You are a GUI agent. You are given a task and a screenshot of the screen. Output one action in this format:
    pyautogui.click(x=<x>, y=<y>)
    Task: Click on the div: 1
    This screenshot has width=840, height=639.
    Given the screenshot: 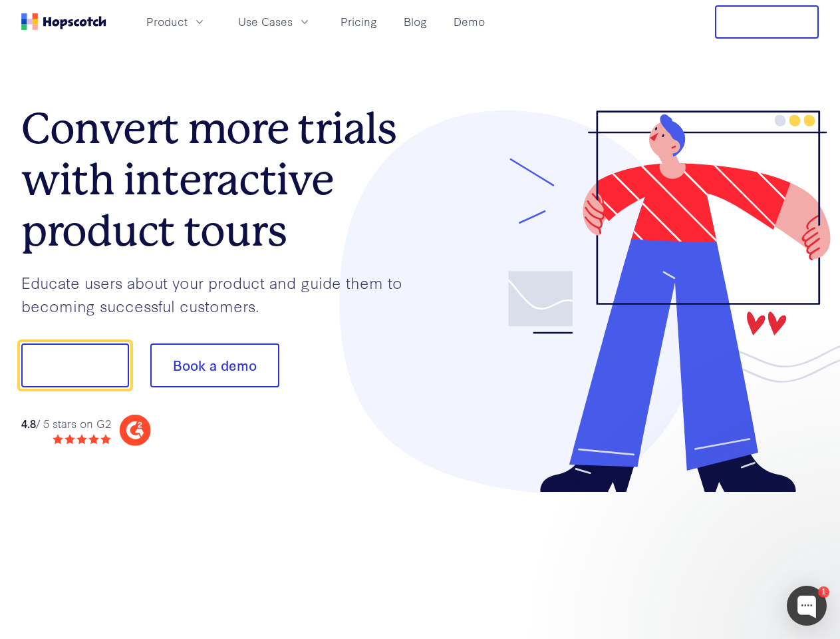 What is the action you would take?
    pyautogui.click(x=824, y=592)
    